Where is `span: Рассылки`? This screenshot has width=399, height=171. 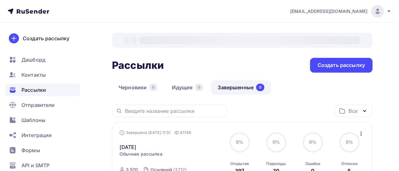 span: Рассылки is located at coordinates (34, 90).